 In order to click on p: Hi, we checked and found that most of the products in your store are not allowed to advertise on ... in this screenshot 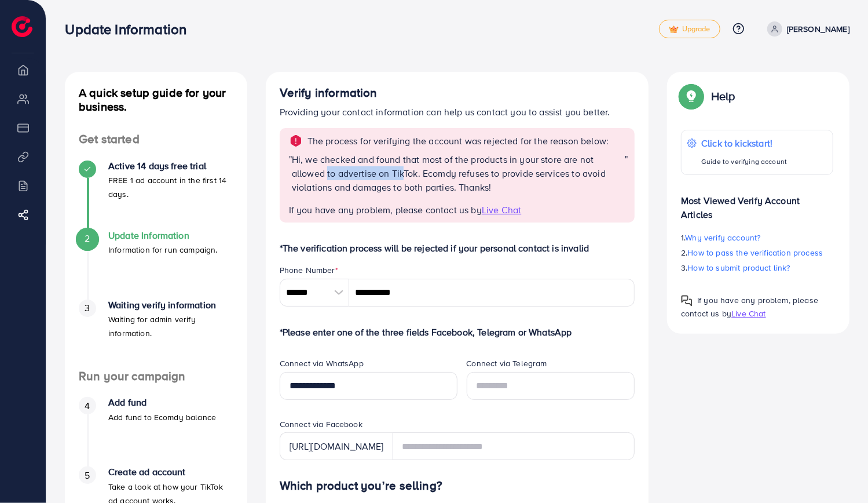, I will do `click(458, 173)`.